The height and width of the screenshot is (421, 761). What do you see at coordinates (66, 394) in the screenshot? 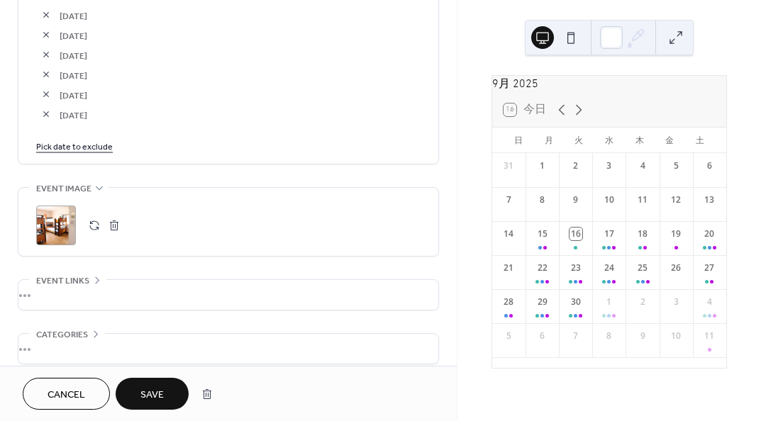
I see `button: Cancel` at bounding box center [66, 394].